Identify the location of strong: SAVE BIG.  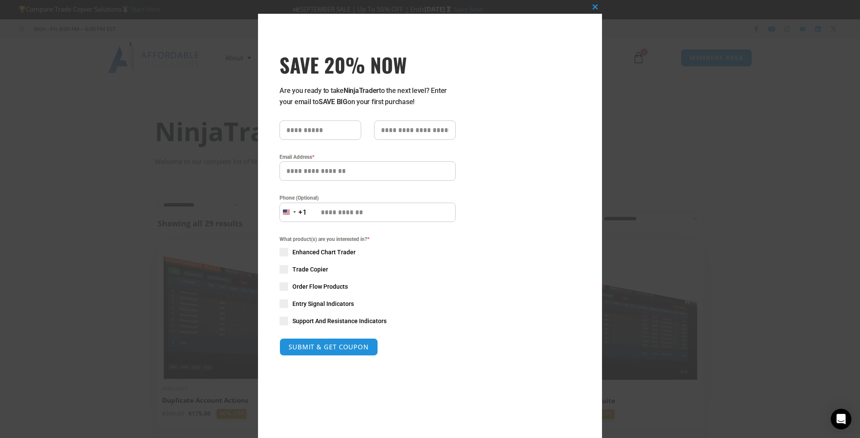
(333, 102).